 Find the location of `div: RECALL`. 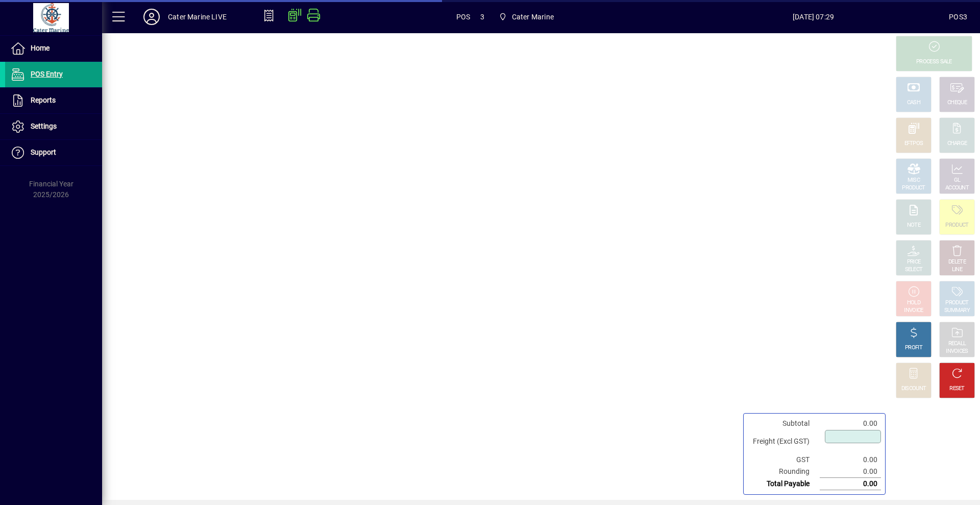

div: RECALL is located at coordinates (957, 343).